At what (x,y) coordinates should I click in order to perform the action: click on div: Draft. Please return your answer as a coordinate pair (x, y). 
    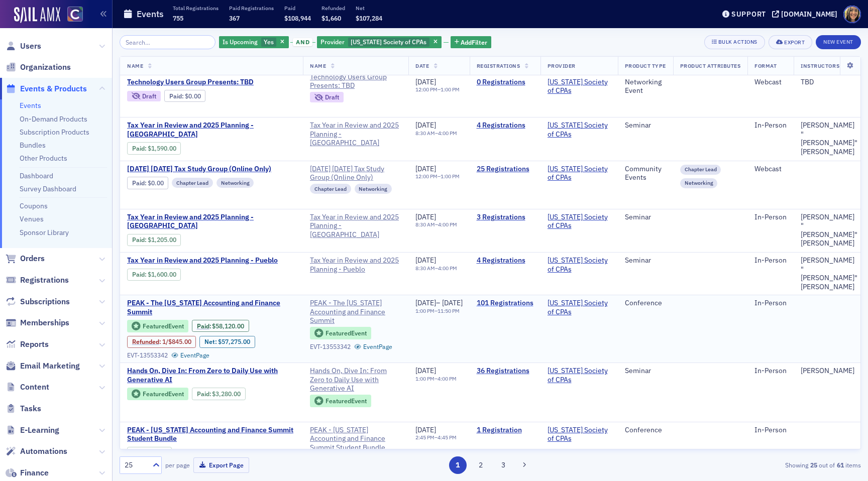
    Looking at the image, I should click on (144, 96).